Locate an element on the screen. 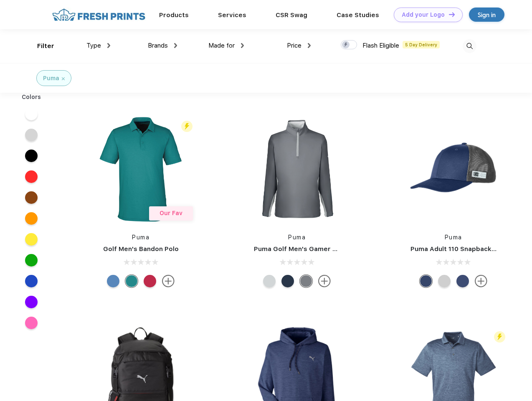 This screenshot has width=532, height=401. span: Made for is located at coordinates (221, 46).